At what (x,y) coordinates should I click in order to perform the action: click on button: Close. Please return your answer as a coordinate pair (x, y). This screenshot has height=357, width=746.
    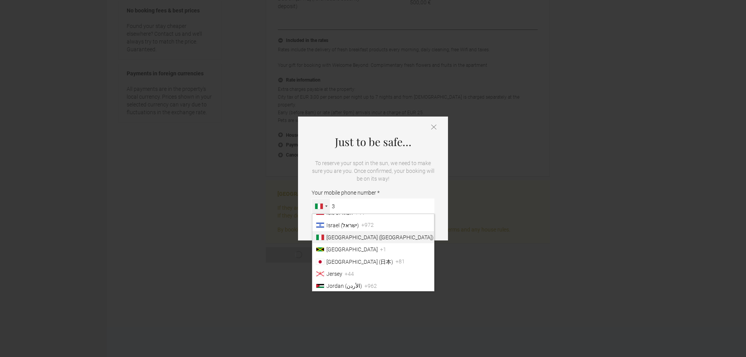
    Looking at the image, I should click on (433, 127).